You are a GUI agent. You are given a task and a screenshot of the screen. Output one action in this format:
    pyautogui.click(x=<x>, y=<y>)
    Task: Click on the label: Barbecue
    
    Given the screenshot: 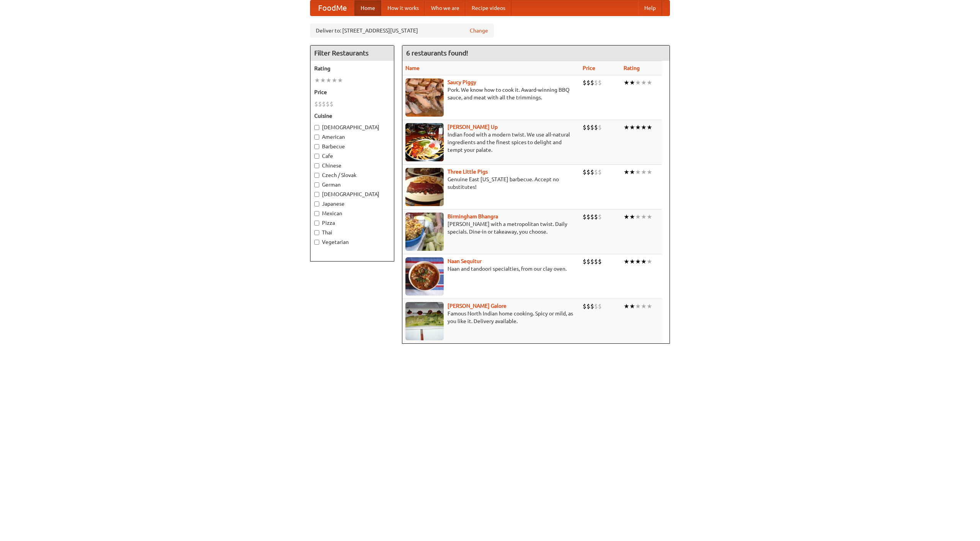 What is the action you would take?
    pyautogui.click(x=353, y=147)
    